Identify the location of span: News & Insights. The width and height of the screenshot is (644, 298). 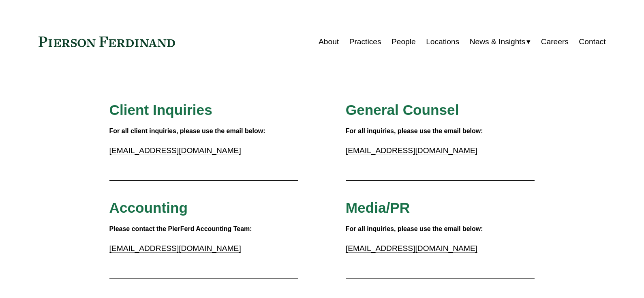
(498, 42).